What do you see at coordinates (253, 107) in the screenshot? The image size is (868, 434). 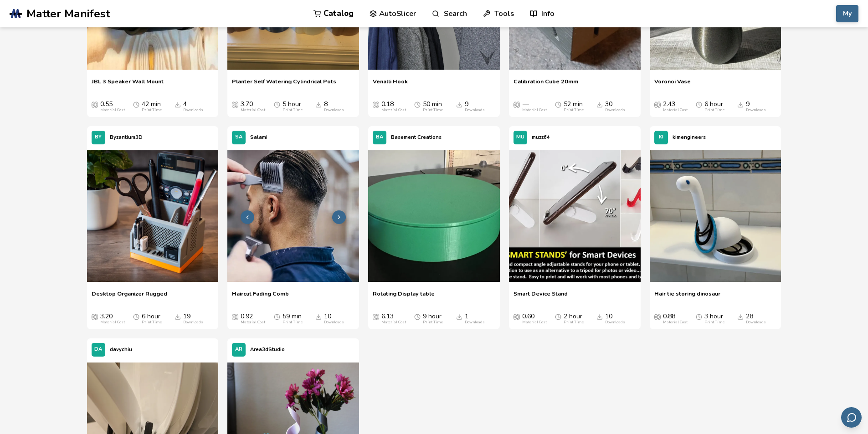 I see `div: 3.70` at bounding box center [253, 107].